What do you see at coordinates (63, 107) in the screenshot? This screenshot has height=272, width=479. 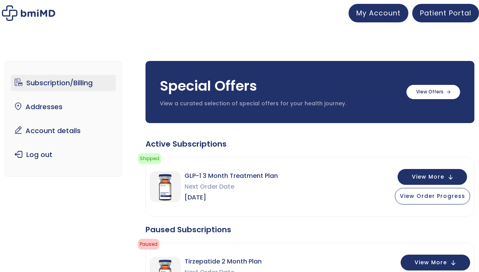 I see `a: Addresses` at bounding box center [63, 107].